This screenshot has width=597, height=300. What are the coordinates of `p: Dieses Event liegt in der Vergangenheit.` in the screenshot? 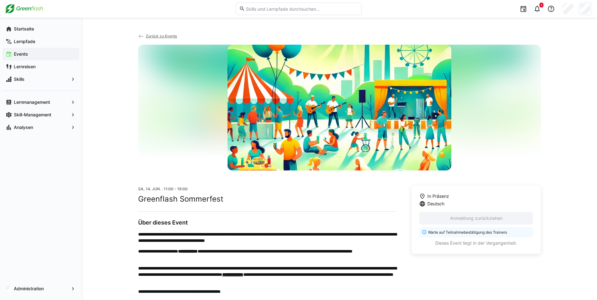 It's located at (477, 243).